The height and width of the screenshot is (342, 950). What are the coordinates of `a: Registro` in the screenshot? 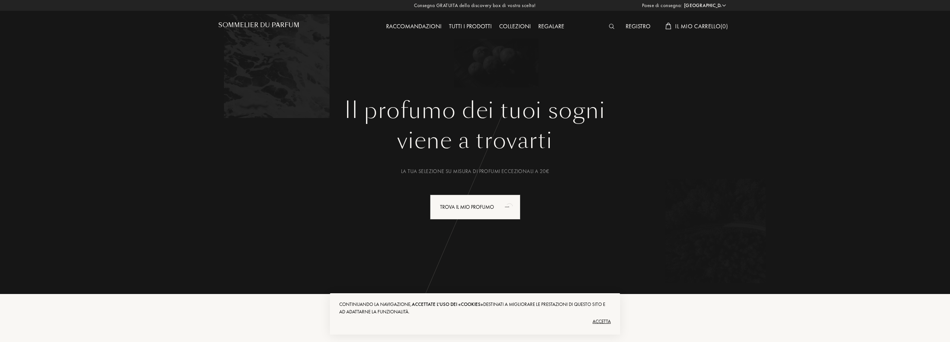 It's located at (638, 26).